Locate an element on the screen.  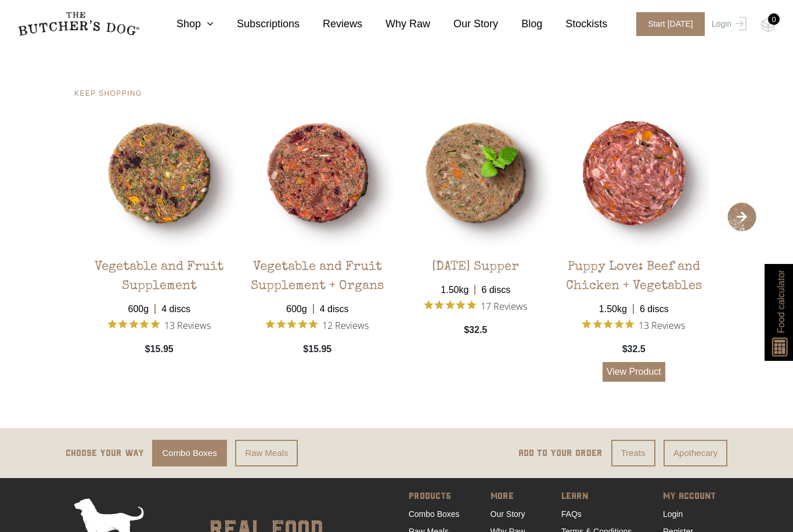
a: Shop is located at coordinates (183, 24).